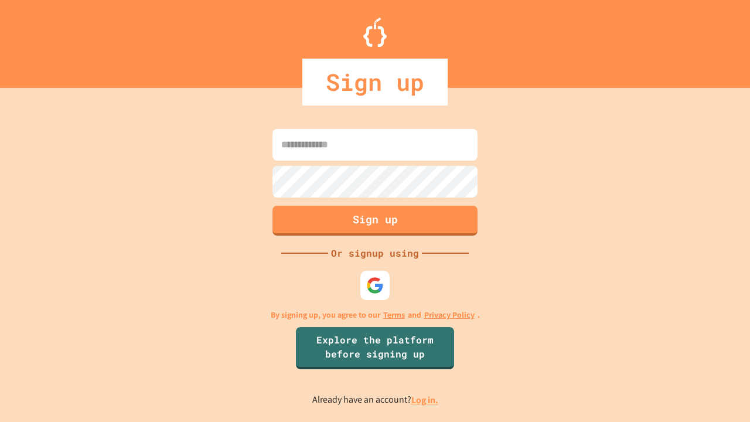 Image resolution: width=750 pixels, height=422 pixels. I want to click on div: Or signup using, so click(375, 253).